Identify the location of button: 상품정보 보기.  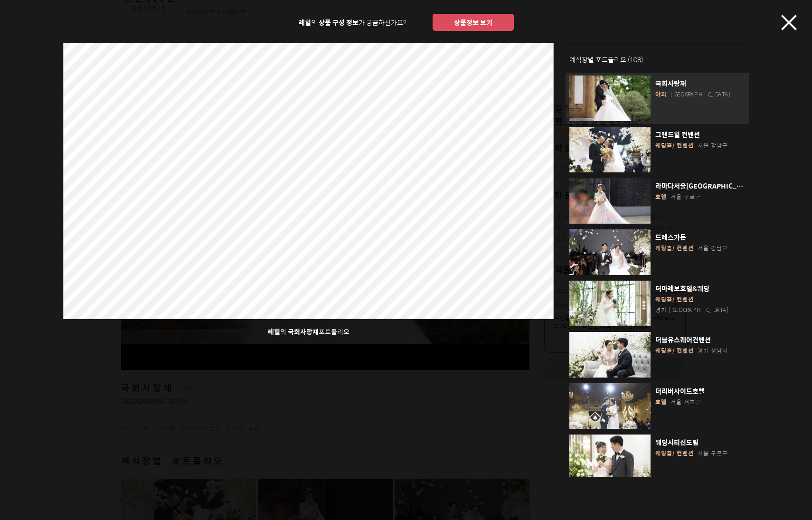
(473, 22).